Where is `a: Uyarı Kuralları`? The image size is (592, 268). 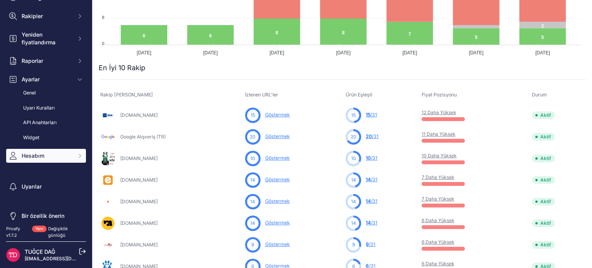
a: Uyarı Kuralları is located at coordinates (46, 108).